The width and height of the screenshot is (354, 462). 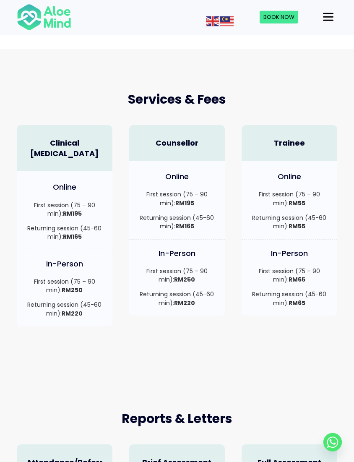 What do you see at coordinates (213, 21) in the screenshot?
I see `a: English` at bounding box center [213, 21].